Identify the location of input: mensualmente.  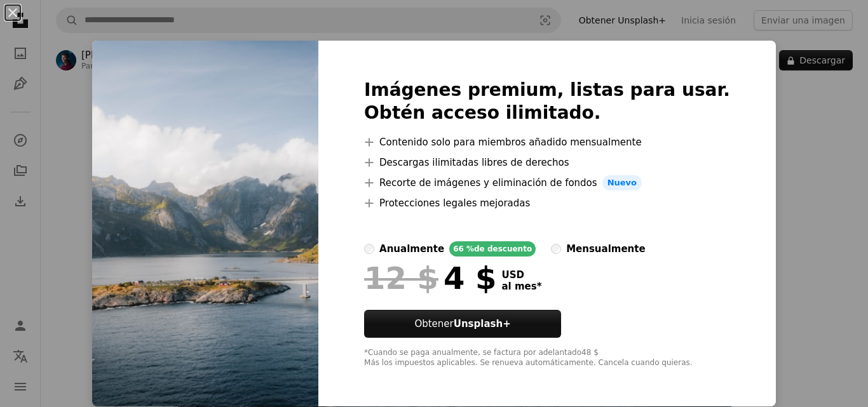
(556, 249).